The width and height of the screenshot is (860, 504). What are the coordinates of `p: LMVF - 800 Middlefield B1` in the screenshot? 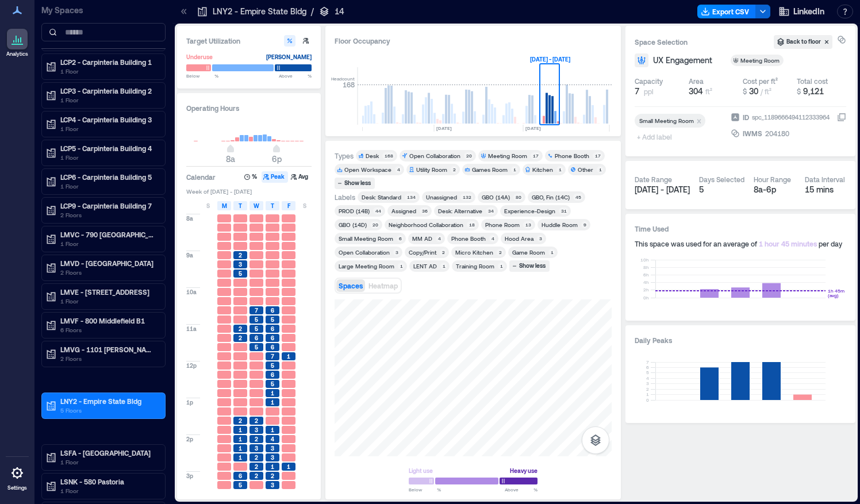 It's located at (108, 321).